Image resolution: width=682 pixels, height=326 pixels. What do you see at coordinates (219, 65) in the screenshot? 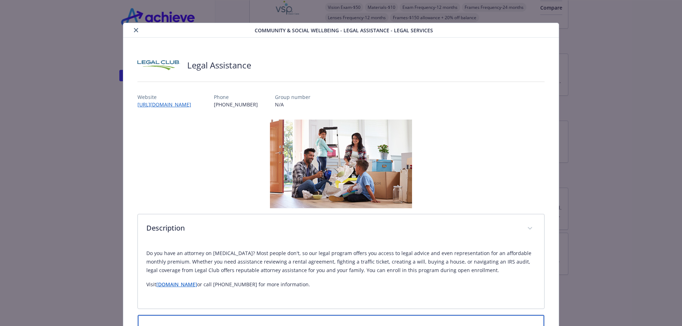
I see `h2: Legal Assistance` at bounding box center [219, 65].